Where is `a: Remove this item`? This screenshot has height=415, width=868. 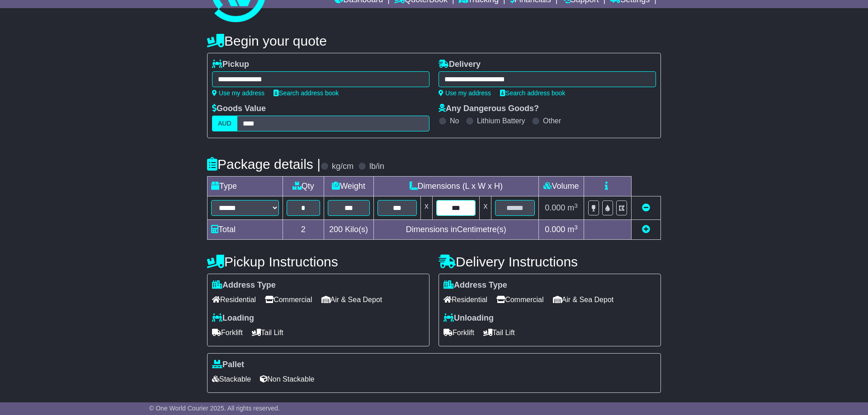 a: Remove this item is located at coordinates (646, 208).